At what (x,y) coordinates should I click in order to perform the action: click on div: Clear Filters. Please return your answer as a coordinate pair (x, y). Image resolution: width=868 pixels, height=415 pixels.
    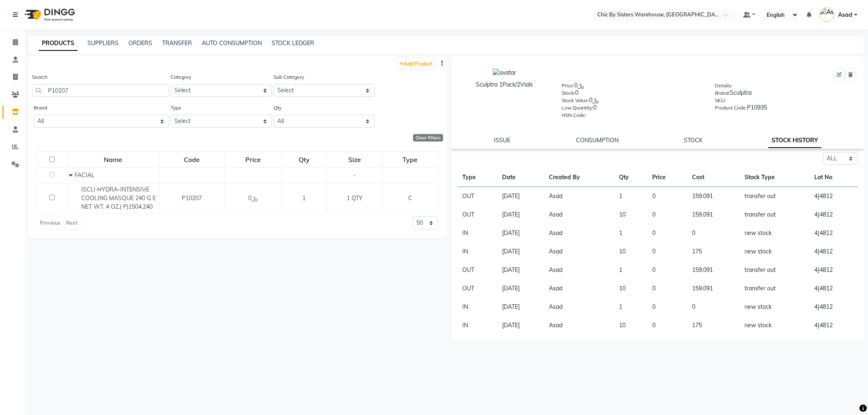
    Looking at the image, I should click on (428, 138).